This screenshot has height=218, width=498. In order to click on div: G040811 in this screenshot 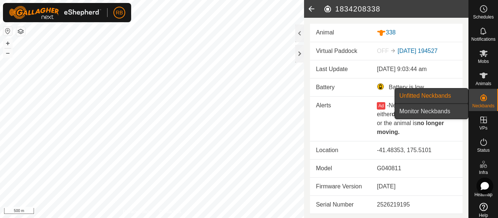, I will do `click(417, 168)`.